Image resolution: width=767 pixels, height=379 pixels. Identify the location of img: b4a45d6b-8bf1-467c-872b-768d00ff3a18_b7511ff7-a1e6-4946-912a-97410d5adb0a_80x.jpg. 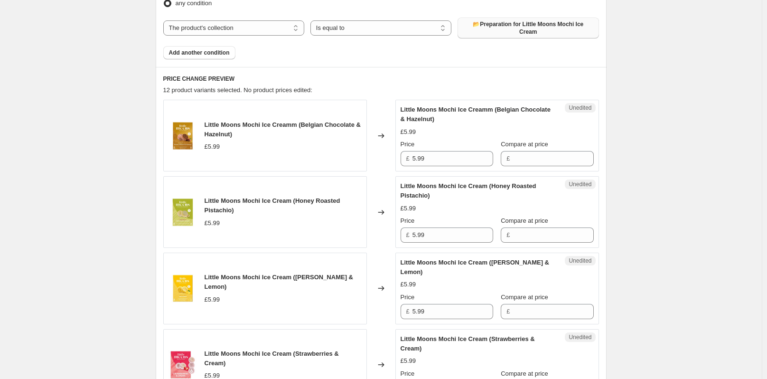
(183, 212).